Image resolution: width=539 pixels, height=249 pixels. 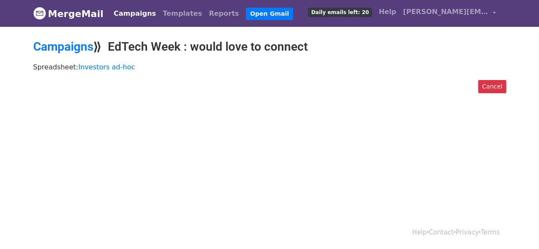 What do you see at coordinates (269, 14) in the screenshot?
I see `a: Open Gmail` at bounding box center [269, 14].